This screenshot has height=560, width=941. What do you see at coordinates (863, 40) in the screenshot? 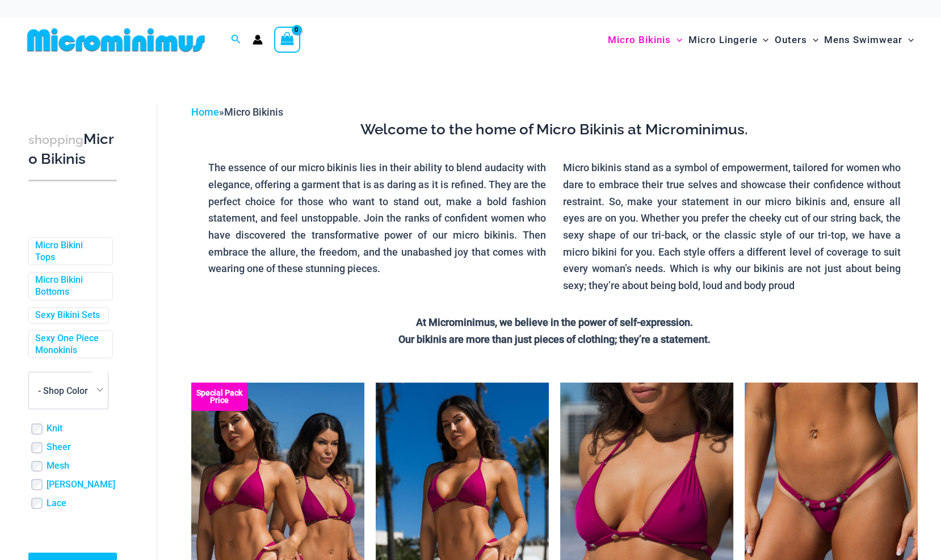
I see `span: Mens Swimwear` at bounding box center [863, 40].